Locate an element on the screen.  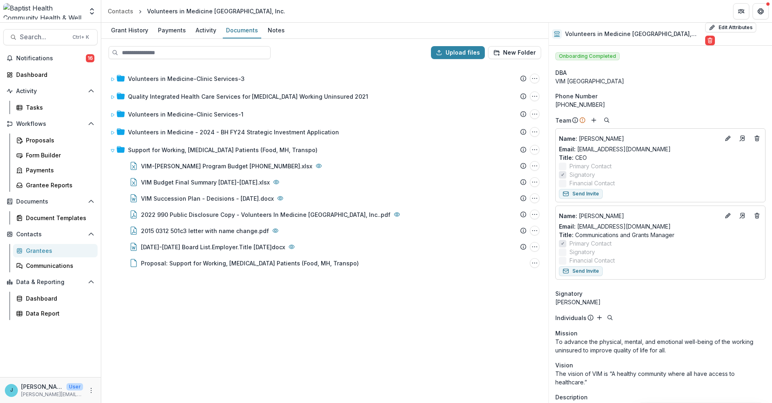
a: Grantees is located at coordinates (55, 251).